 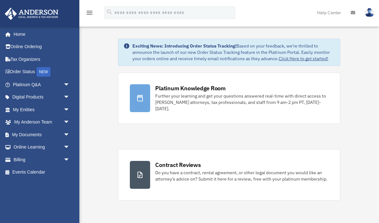 What do you see at coordinates (42, 160) in the screenshot?
I see `a: Billingarrow_drop_down` at bounding box center [42, 160].